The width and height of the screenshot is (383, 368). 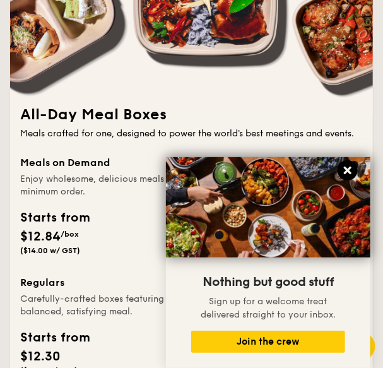 I want to click on button: Close, so click(x=348, y=170).